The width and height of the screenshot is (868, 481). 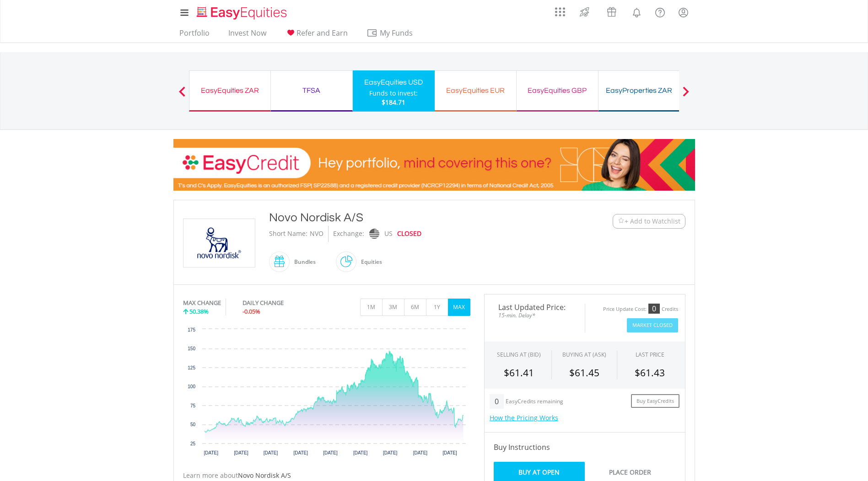 What do you see at coordinates (191, 349) in the screenshot?
I see `text: 150` at bounding box center [191, 349].